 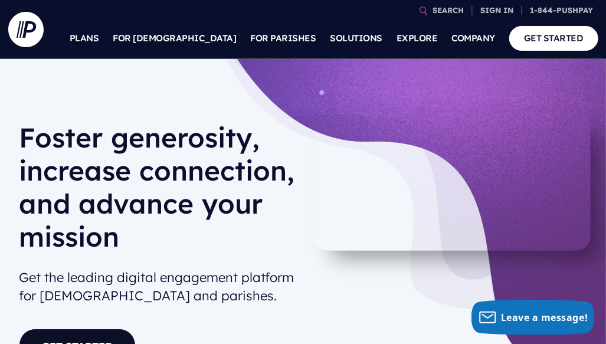 What do you see at coordinates (84, 38) in the screenshot?
I see `a: PLANS` at bounding box center [84, 38].